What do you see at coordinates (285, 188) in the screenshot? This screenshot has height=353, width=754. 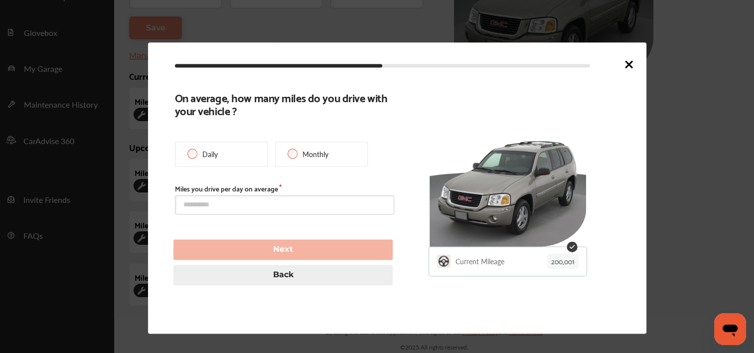 I see `label: Miles you drive per day on average` at bounding box center [285, 188].